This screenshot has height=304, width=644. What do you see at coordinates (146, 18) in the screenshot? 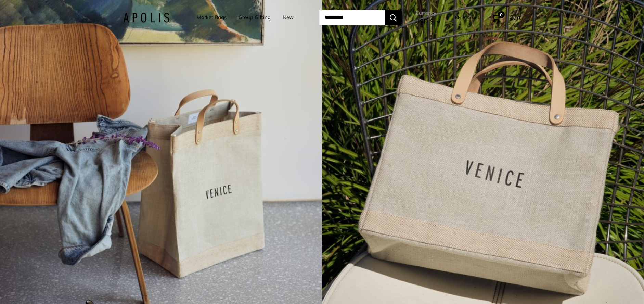
I see `img: Apolis` at bounding box center [146, 18].